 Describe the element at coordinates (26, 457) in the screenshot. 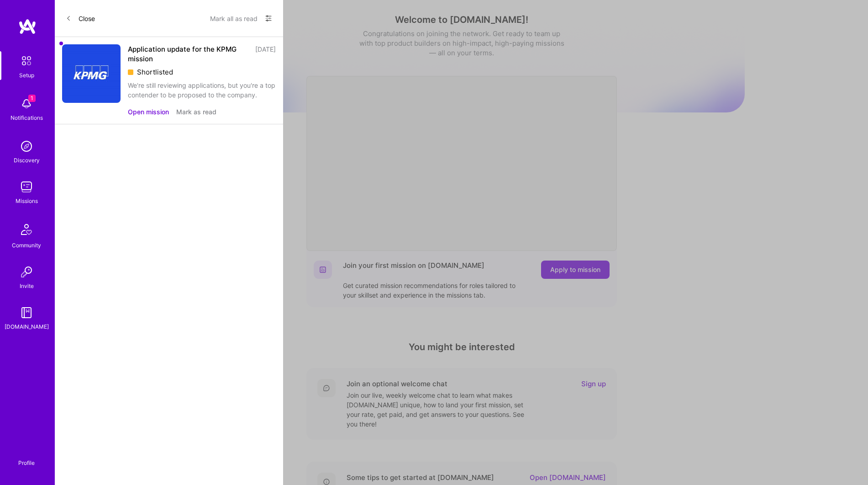

I see `a: Profile` at that location.